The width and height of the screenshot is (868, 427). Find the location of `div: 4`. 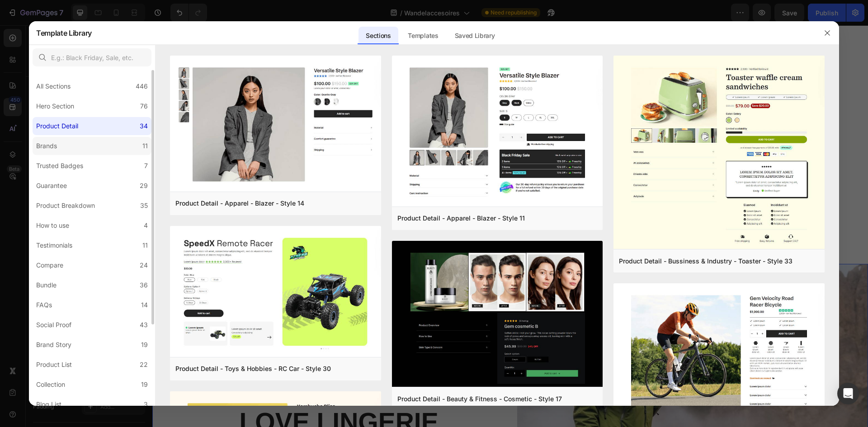

div: 4 is located at coordinates (146, 226).